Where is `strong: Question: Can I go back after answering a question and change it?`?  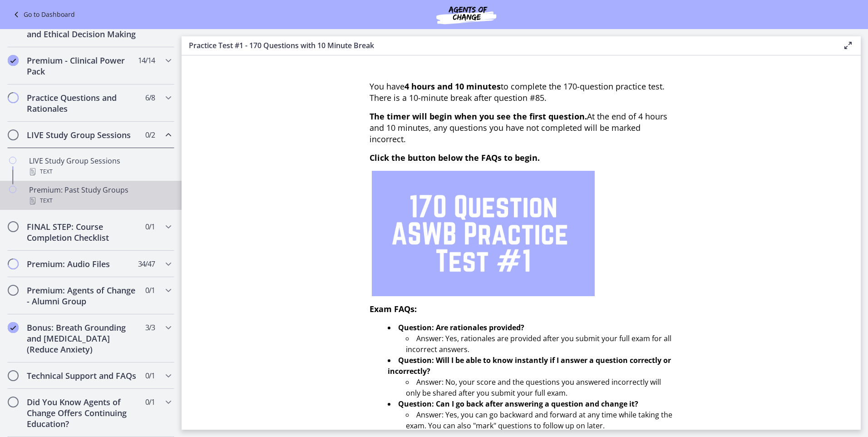
strong: Question: Can I go back after answering a question and change it? is located at coordinates (518, 404).